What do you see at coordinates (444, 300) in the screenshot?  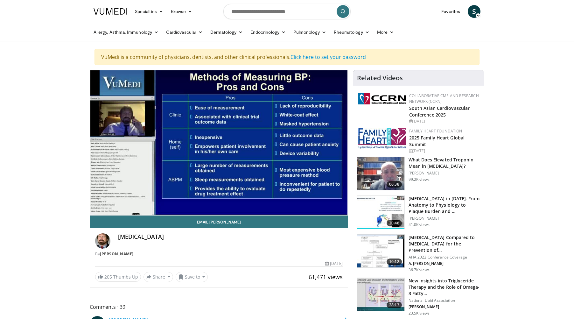 I see `p: National Lipid Association` at bounding box center [444, 300].